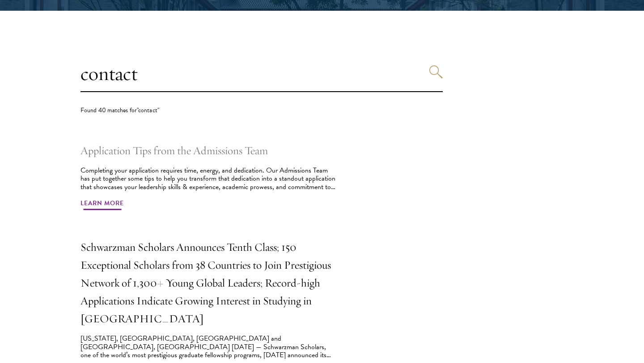 This screenshot has height=363, width=644. What do you see at coordinates (436, 72) in the screenshot?
I see `button: Search` at bounding box center [436, 72].